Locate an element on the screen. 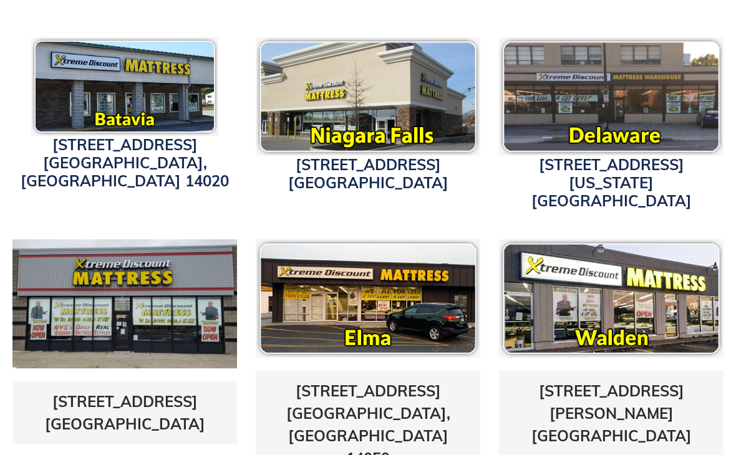 The height and width of the screenshot is (455, 736). img: pf-118c8166--delawareicon.png is located at coordinates (611, 97).